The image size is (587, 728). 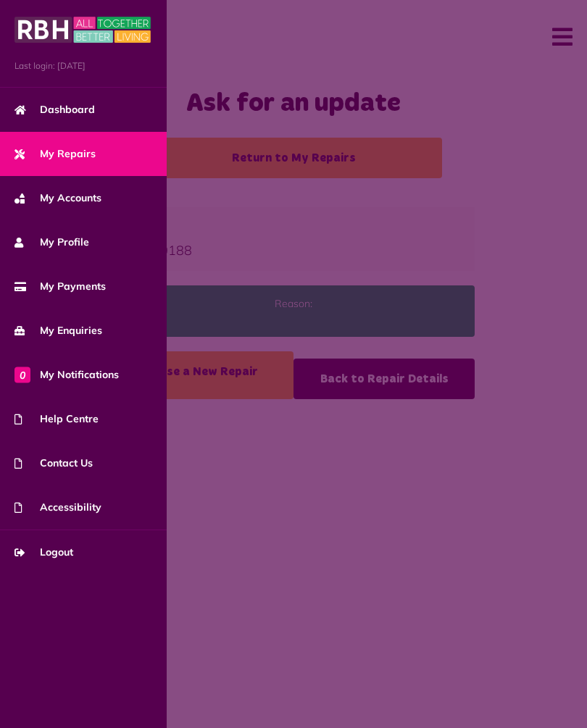 What do you see at coordinates (23, 375) in the screenshot?
I see `span: 0` at bounding box center [23, 375].